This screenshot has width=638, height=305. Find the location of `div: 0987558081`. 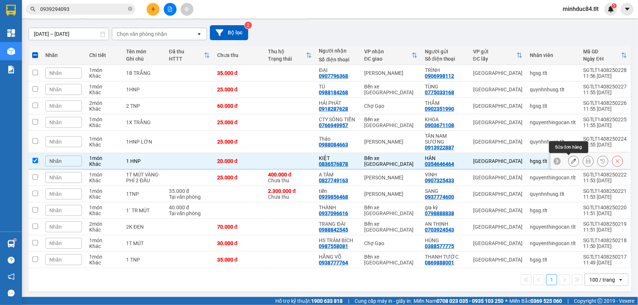

div: 0987558081 is located at coordinates (334, 246).